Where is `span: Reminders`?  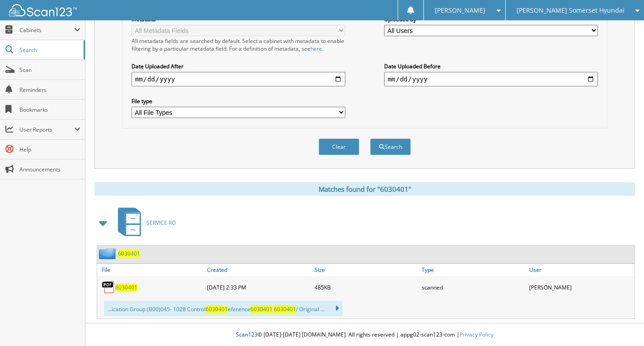 span: Reminders is located at coordinates (49, 89).